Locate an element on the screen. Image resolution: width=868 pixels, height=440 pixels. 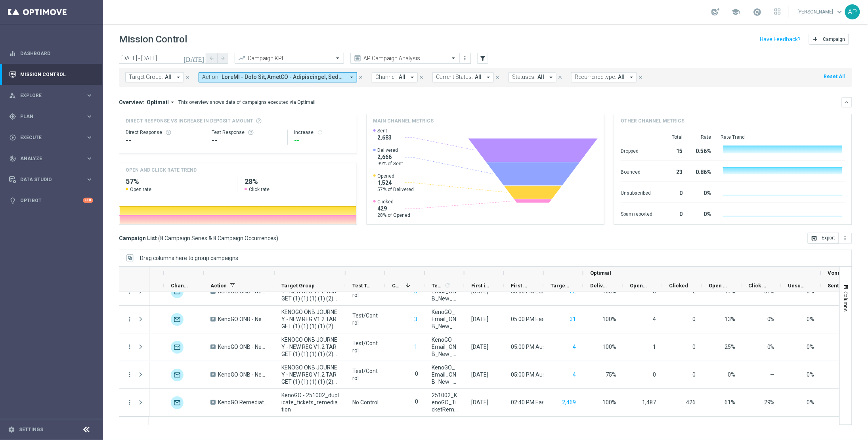
span: 429 is located at coordinates (393, 209).